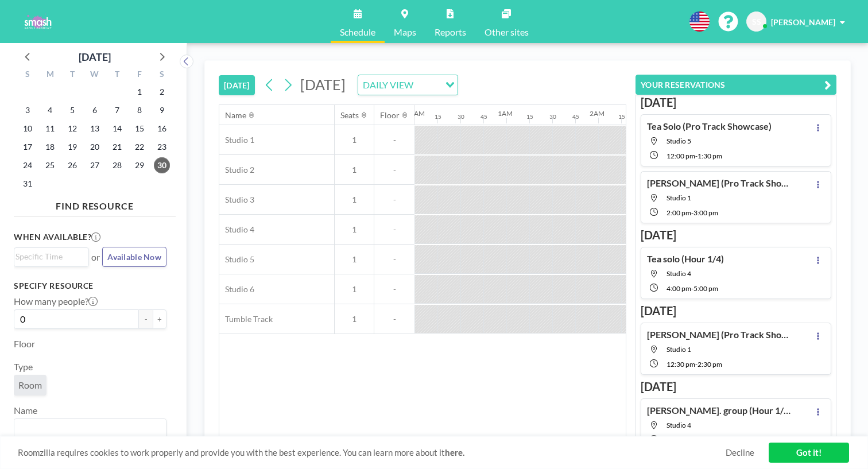 This screenshot has width=868, height=469. What do you see at coordinates (740, 452) in the screenshot?
I see `a: Decline` at bounding box center [740, 452].